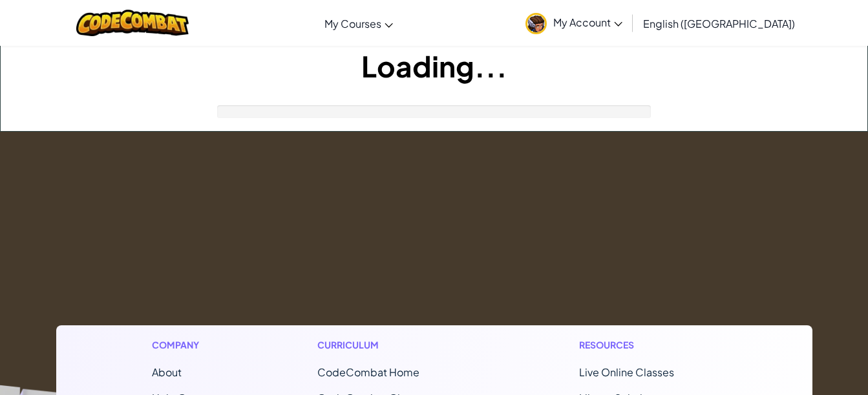  Describe the element at coordinates (353, 24) in the screenshot. I see `span: My Courses` at that location.